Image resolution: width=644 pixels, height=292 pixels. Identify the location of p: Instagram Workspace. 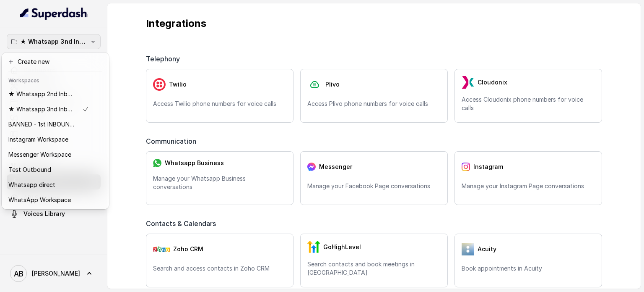
(38, 139).